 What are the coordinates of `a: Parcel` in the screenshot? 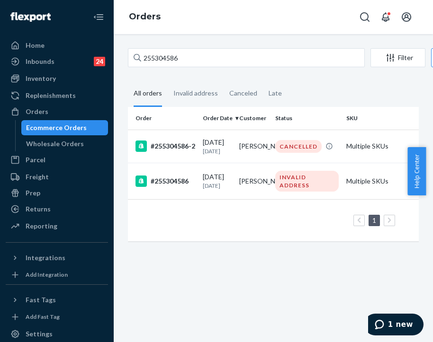 It's located at (57, 160).